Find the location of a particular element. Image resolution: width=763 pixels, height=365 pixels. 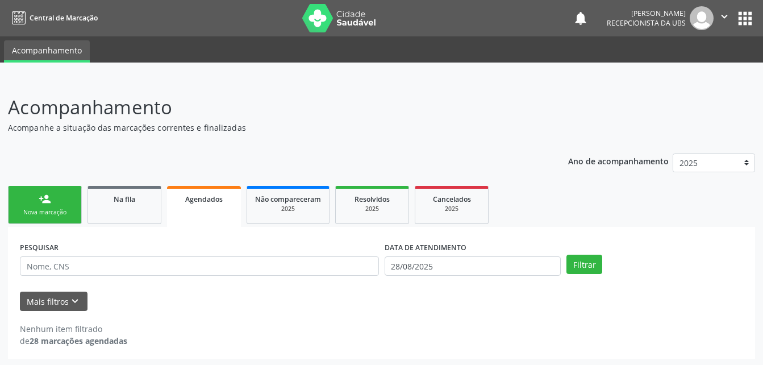

input: Selecione um intervalo is located at coordinates (472, 266).